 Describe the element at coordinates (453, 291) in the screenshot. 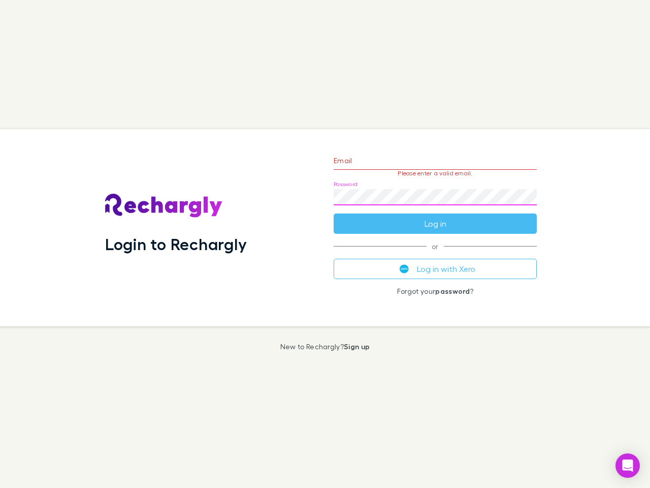

I see `a: password` at that location.